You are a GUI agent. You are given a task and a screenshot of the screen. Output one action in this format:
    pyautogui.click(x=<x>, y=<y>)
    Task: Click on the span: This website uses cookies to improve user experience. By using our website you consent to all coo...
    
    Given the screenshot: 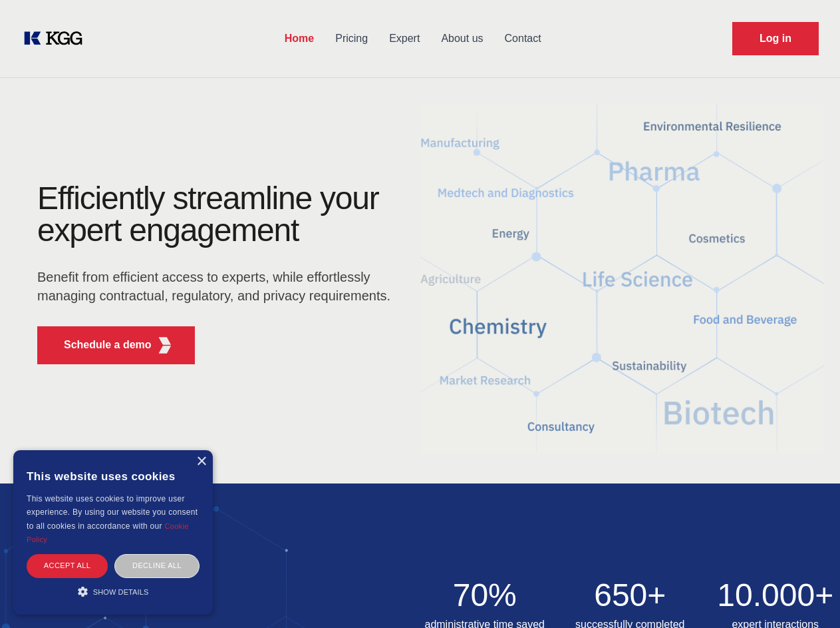 What is the action you would take?
    pyautogui.click(x=111, y=512)
    